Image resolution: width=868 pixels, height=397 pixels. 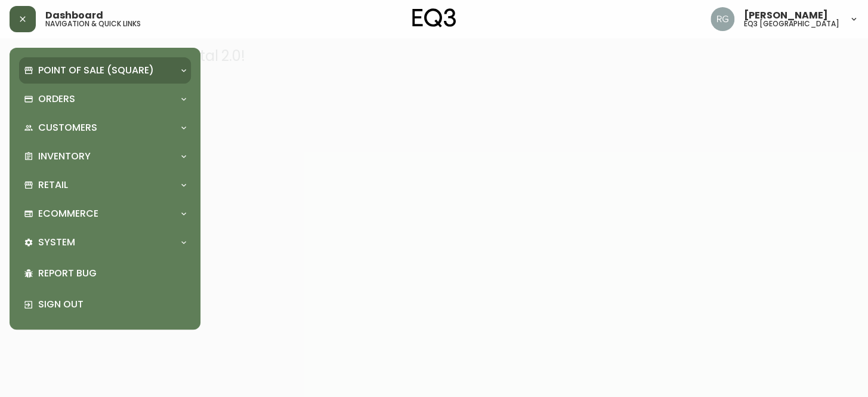 I want to click on div: Inventory, so click(x=105, y=156).